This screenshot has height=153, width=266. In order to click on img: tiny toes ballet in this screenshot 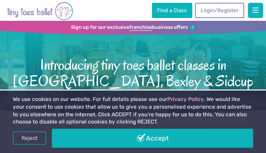, I will do `click(40, 11)`.